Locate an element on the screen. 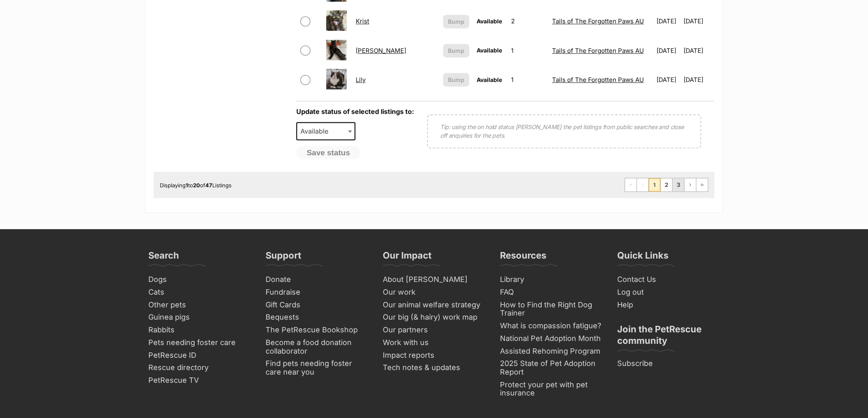 This screenshot has height=418, width=868. a: Log out is located at coordinates (668, 292).